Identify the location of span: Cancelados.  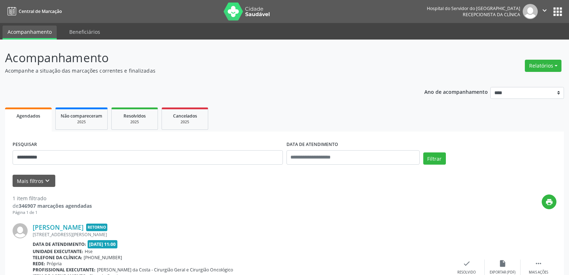
(185, 116).